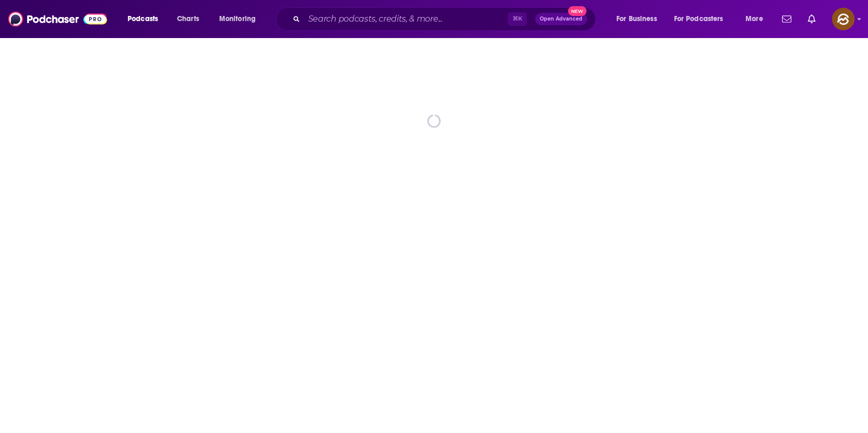  I want to click on img: Podchaser - Follow, Share and Rate Podcasts, so click(57, 19).